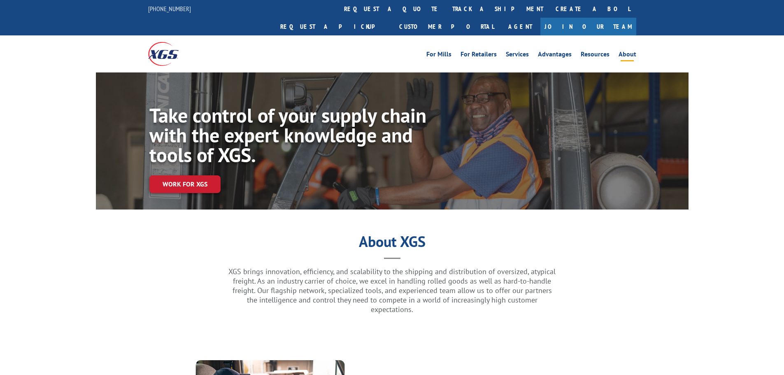 The image size is (784, 375). I want to click on a: For Mills, so click(439, 56).